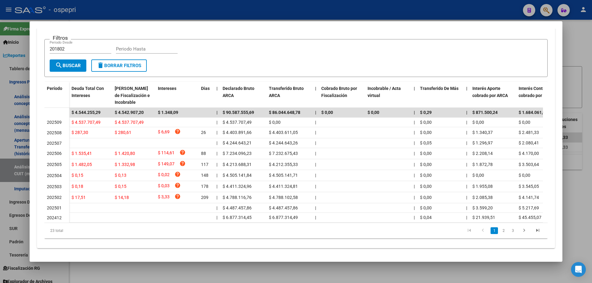  What do you see at coordinates (54, 122) in the screenshot?
I see `span: 202509` at bounding box center [54, 122].